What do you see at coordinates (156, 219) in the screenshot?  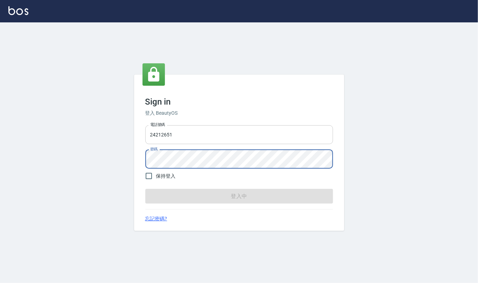 I see `a: 忘記密碼?` at bounding box center [156, 219].